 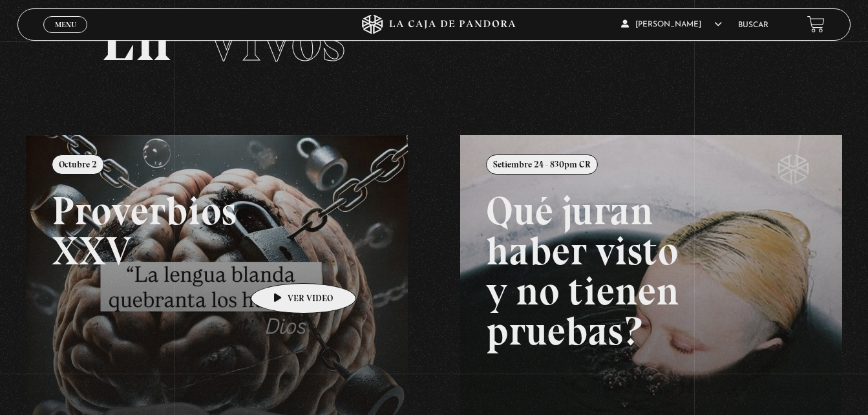 I want to click on a: Buscar, so click(x=752, y=25).